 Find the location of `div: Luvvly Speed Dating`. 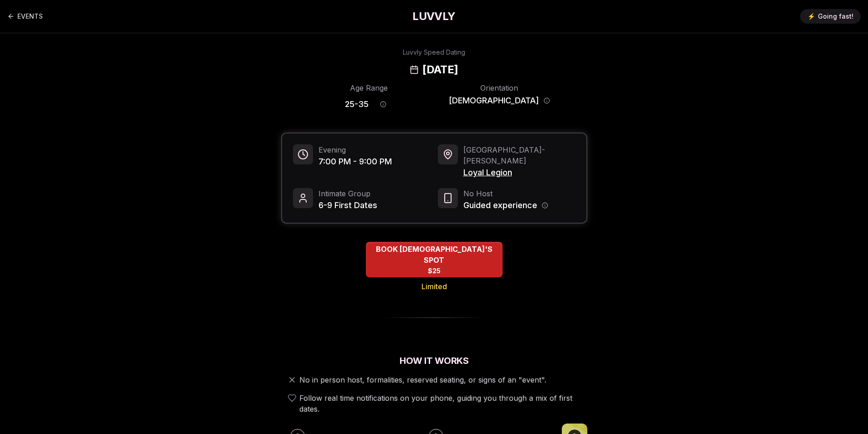

div: Luvvly Speed Dating is located at coordinates (434, 52).